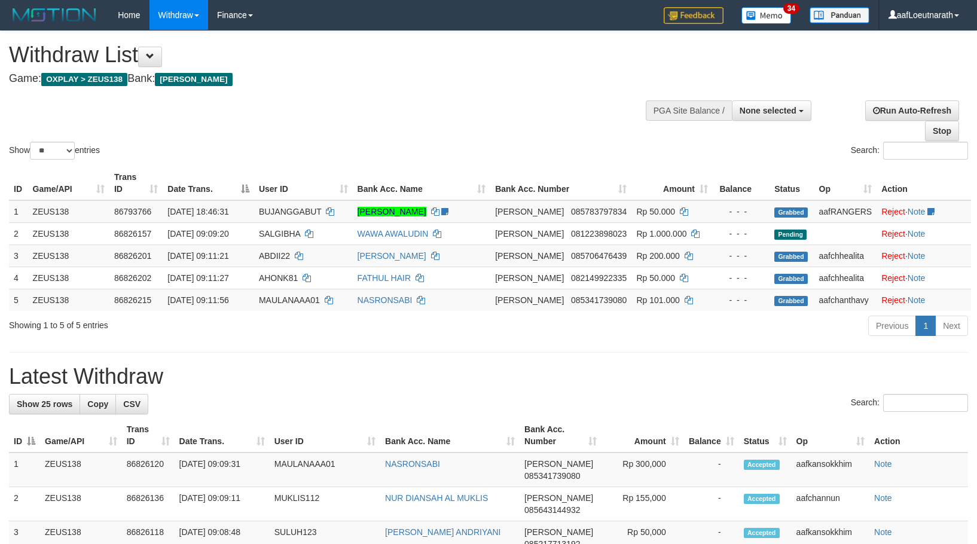 This screenshot has height=544, width=977. I want to click on a: Show 25 rows, so click(44, 404).